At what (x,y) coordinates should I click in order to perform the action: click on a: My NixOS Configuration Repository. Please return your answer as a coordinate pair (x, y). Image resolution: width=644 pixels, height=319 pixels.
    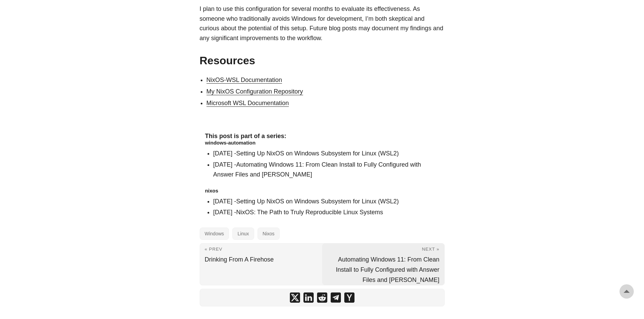
    Looking at the image, I should click on (255, 91).